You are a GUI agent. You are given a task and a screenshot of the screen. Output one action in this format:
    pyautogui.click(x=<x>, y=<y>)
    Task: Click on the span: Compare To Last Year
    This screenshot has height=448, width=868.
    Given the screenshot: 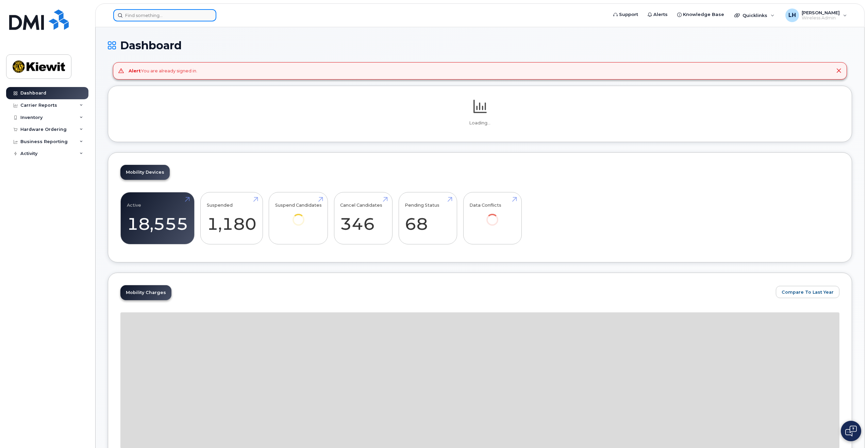 What is the action you would take?
    pyautogui.click(x=808, y=292)
    